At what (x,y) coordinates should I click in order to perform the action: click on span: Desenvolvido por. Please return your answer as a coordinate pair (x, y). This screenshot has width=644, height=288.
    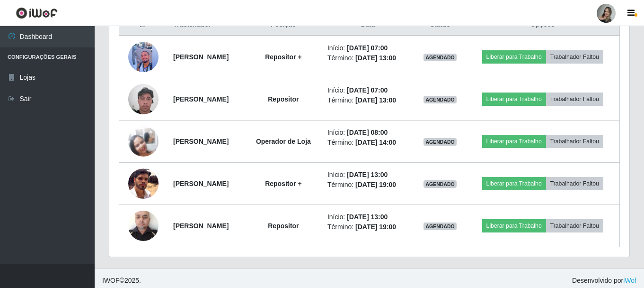
    Looking at the image, I should click on (604, 281).